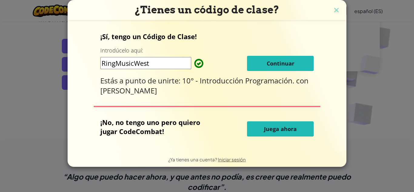 The width and height of the screenshot is (414, 192). Describe the element at coordinates (238, 80) in the screenshot. I see `font: 10° - Introducción Programación.` at that location.